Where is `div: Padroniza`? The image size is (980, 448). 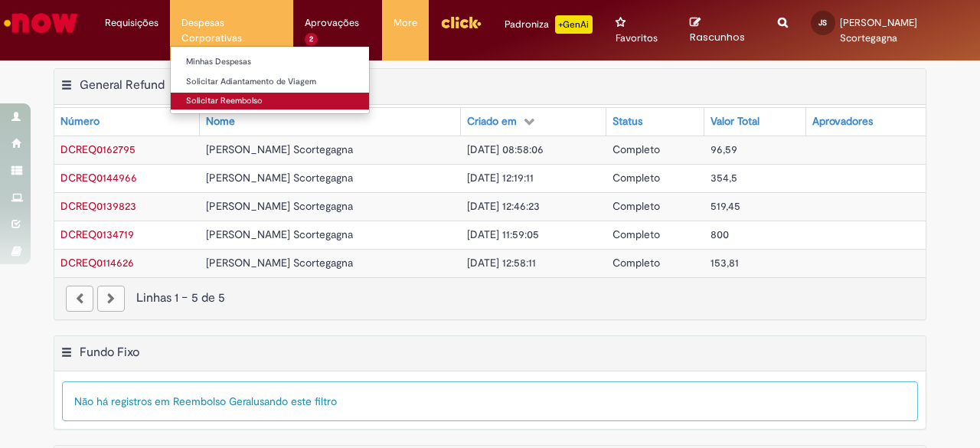
div: Padroniza is located at coordinates (549, 24).